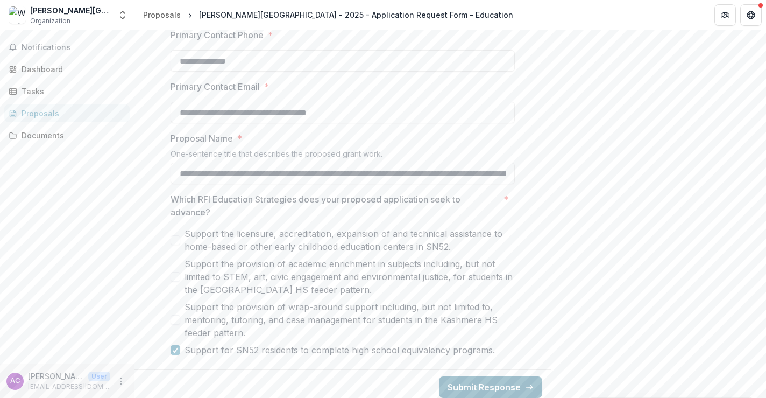  What do you see at coordinates (71, 135) in the screenshot?
I see `div: Documents` at bounding box center [71, 135].